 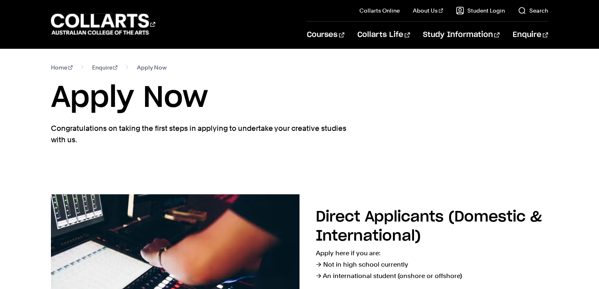 What do you see at coordinates (428, 11) in the screenshot?
I see `a: About Us` at bounding box center [428, 11].